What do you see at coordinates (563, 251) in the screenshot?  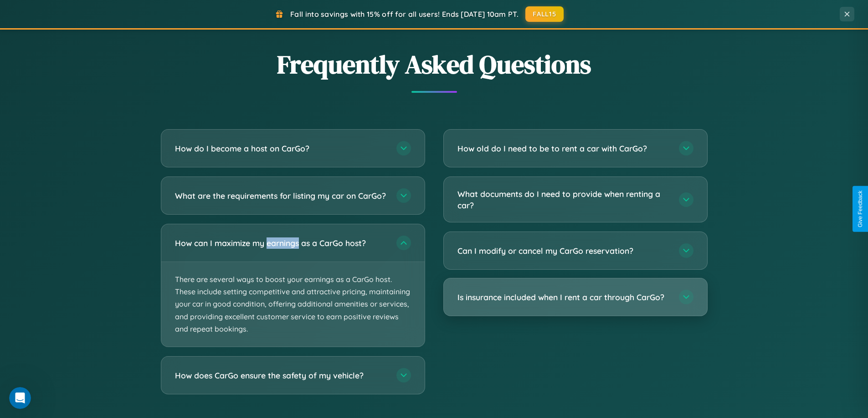 I see `h3: Can I modify or cancel my CarGo reservation?` at bounding box center [563, 251].